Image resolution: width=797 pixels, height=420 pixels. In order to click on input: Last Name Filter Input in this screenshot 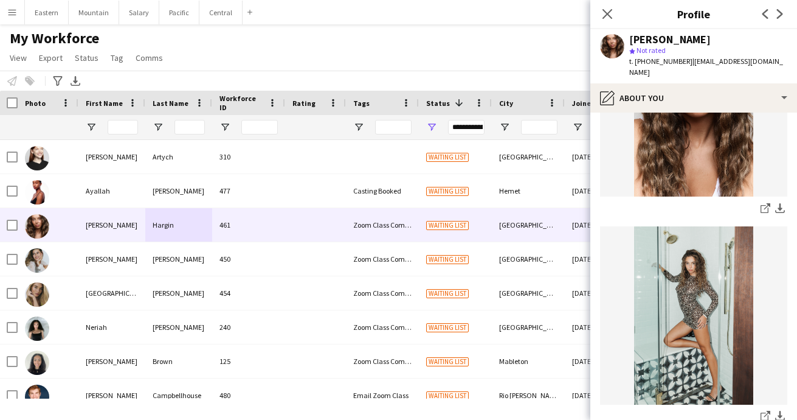, I will do `click(190, 127)`.